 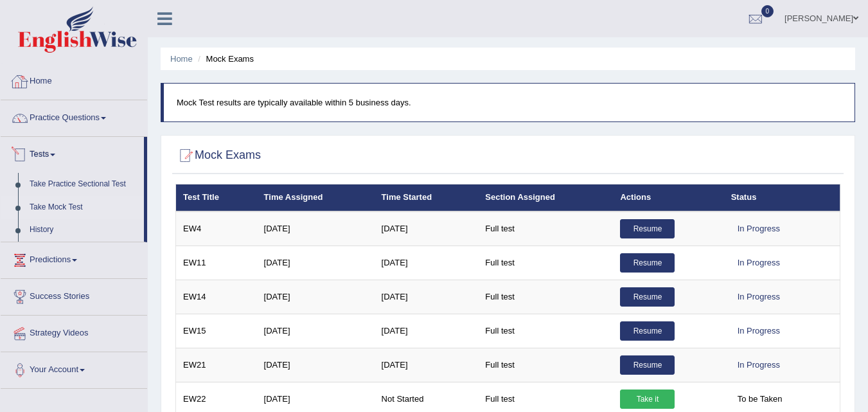 What do you see at coordinates (217, 365) in the screenshot?
I see `td: EW21` at bounding box center [217, 365].